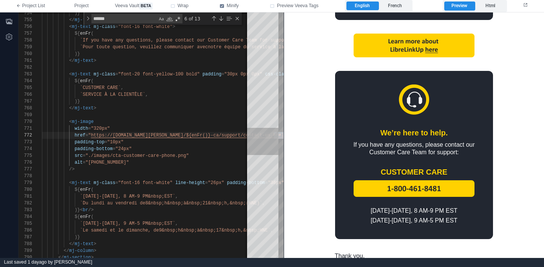 The image size is (544, 267). Describe the element at coordinates (89, 142) in the screenshot. I see `span: padding-top` at that location.